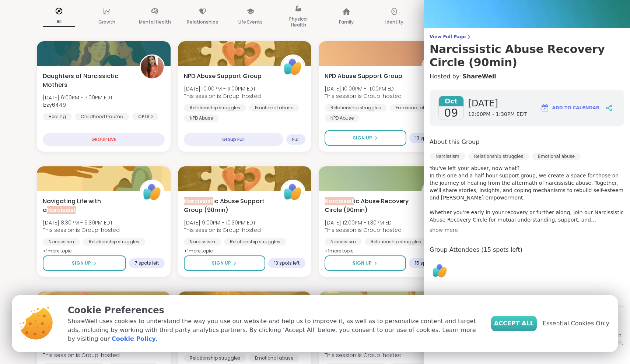 The image size is (630, 364). Describe the element at coordinates (514, 324) in the screenshot. I see `button: Accept All` at that location.